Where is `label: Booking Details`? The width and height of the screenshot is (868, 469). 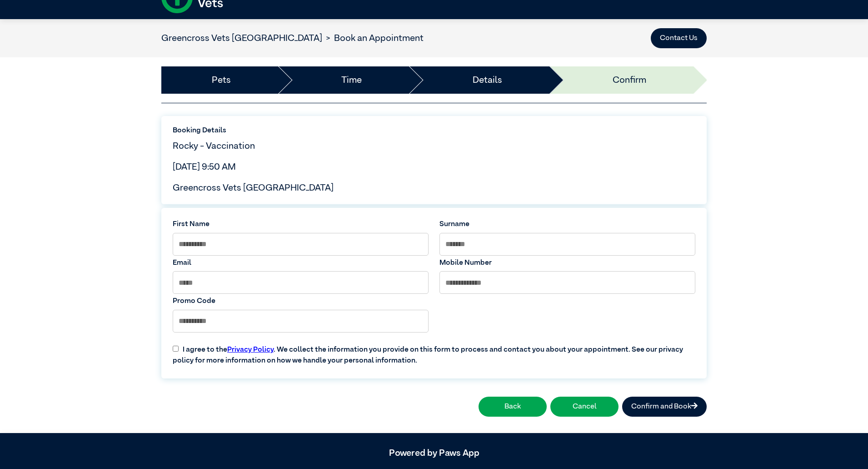
label: Booking Details is located at coordinates (434, 131).